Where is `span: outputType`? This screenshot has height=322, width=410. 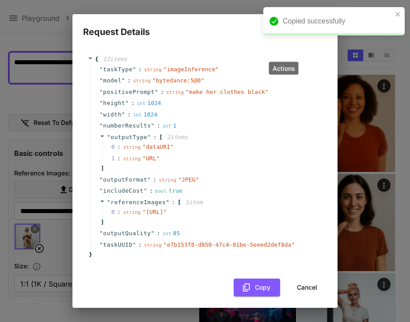
span: outputType is located at coordinates (129, 137).